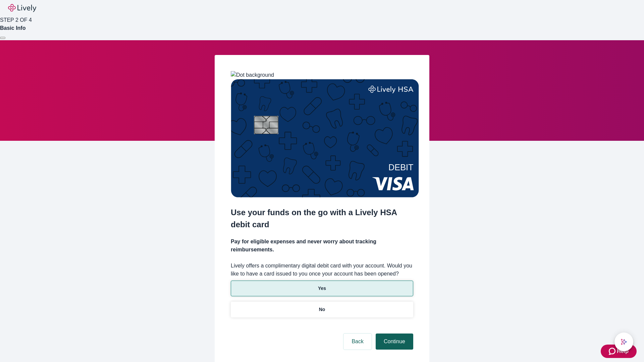 The image size is (644, 362). I want to click on label: Lively offers a complimentary digital debit card with your account. Would you like to have a card..., so click(322, 270).